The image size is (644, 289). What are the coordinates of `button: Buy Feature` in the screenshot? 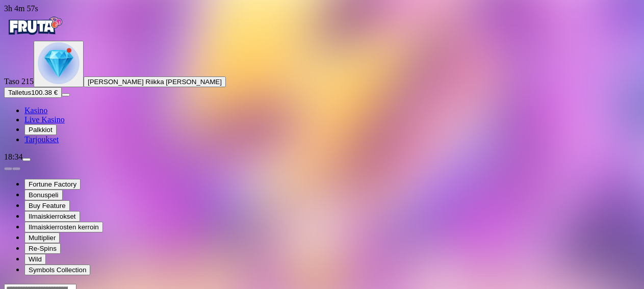 It's located at (47, 206).